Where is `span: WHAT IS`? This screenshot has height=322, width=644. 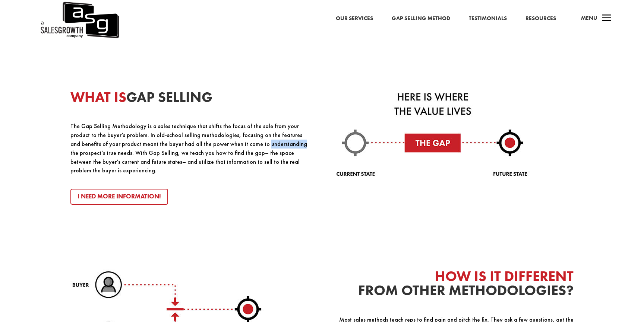
span: WHAT IS is located at coordinates (99, 97).